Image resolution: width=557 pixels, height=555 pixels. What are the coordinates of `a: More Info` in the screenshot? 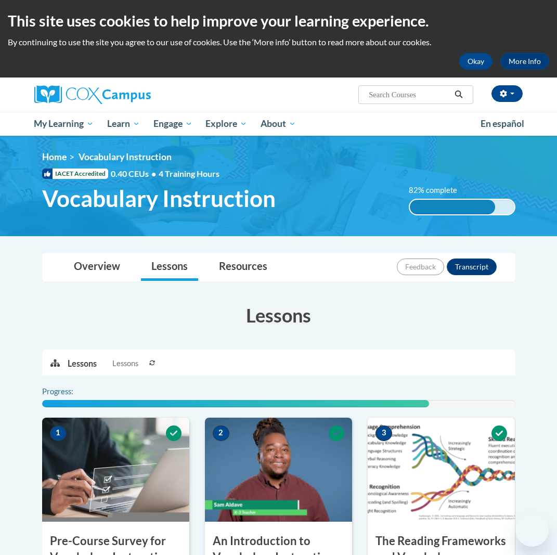 It's located at (524, 61).